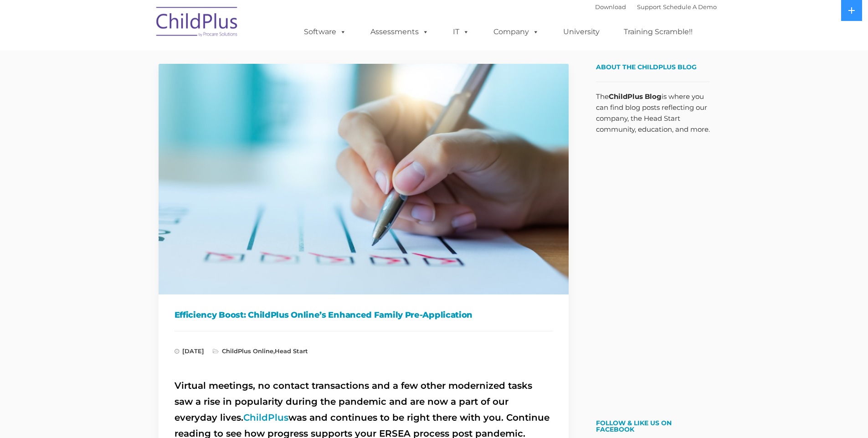 The image size is (868, 438). Describe the element at coordinates (610, 7) in the screenshot. I see `a: Download` at that location.